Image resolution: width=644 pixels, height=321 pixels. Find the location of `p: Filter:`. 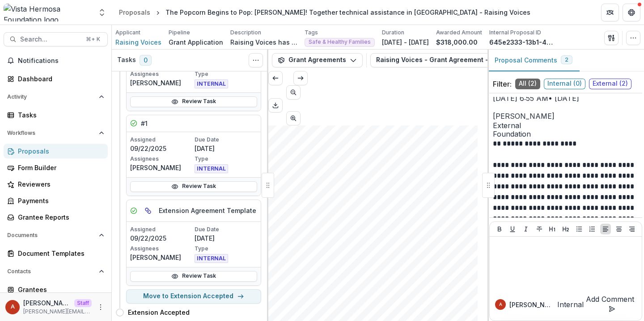

p: Filter: is located at coordinates (502, 84).